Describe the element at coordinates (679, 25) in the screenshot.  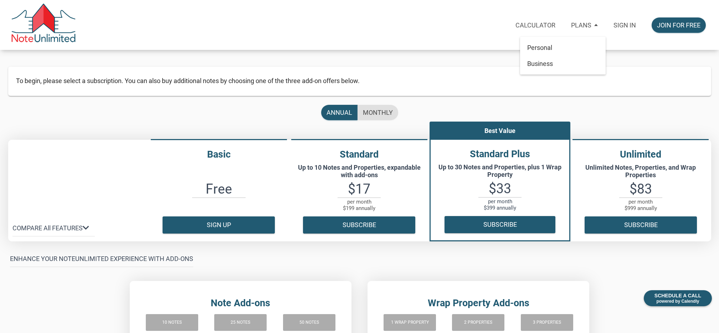
I see `div: Join for free` at that location.